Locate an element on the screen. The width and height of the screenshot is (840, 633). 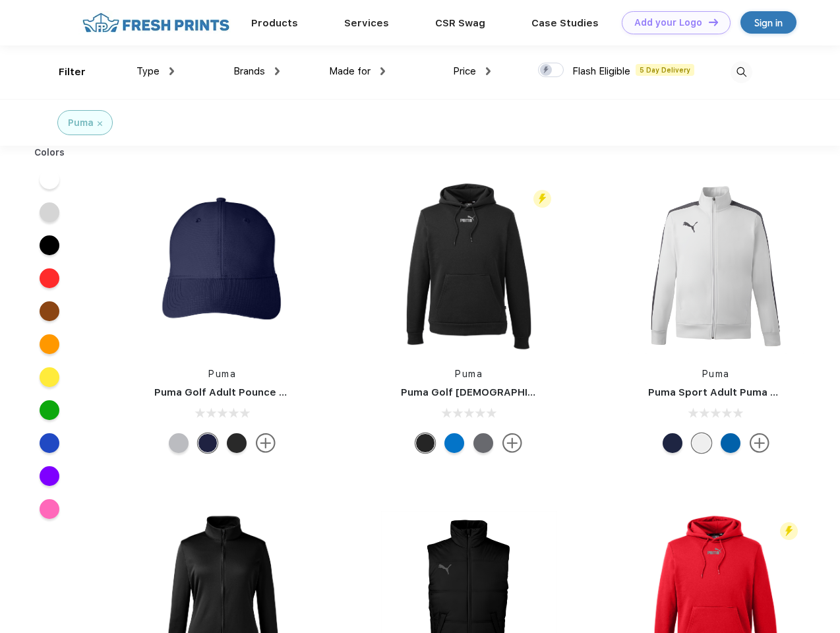
img: fo%20logo%202.webp is located at coordinates (156, 23).